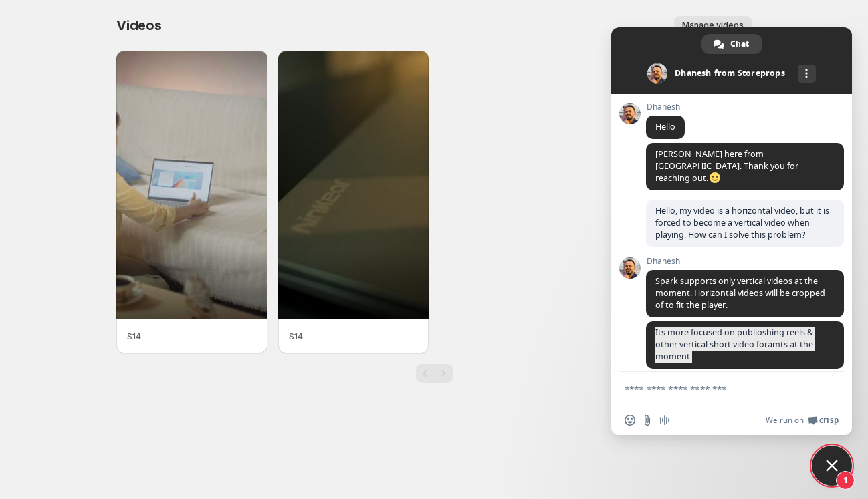 The width and height of the screenshot is (868, 499). What do you see at coordinates (741, 293) in the screenshot?
I see `span: Spark supports only vertical videos at the moment. Horizontal videos will be cropped of to fit th...` at bounding box center [741, 293].